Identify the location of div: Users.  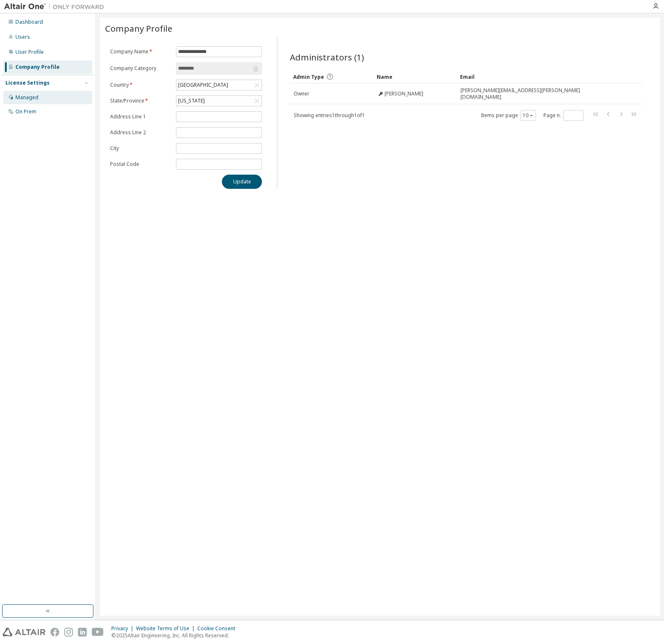
(22, 37).